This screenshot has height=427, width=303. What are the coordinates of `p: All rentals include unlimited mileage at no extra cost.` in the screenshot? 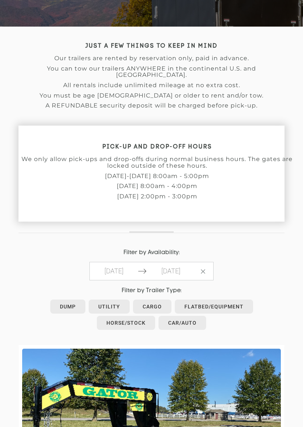 It's located at (151, 86).